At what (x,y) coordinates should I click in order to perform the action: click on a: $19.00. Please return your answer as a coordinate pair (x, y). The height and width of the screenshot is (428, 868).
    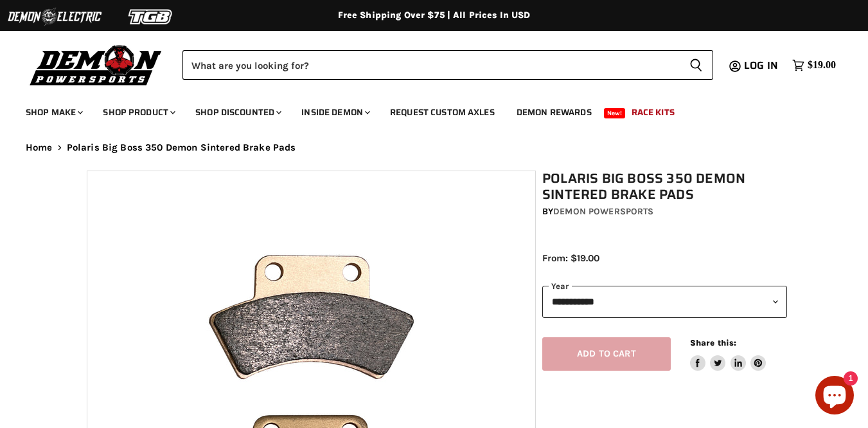
    Looking at the image, I should click on (814, 65).